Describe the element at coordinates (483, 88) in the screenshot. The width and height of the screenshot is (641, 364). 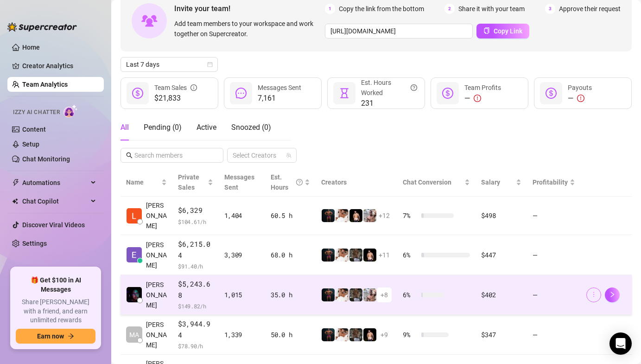
I see `span: Team Profits` at that location.